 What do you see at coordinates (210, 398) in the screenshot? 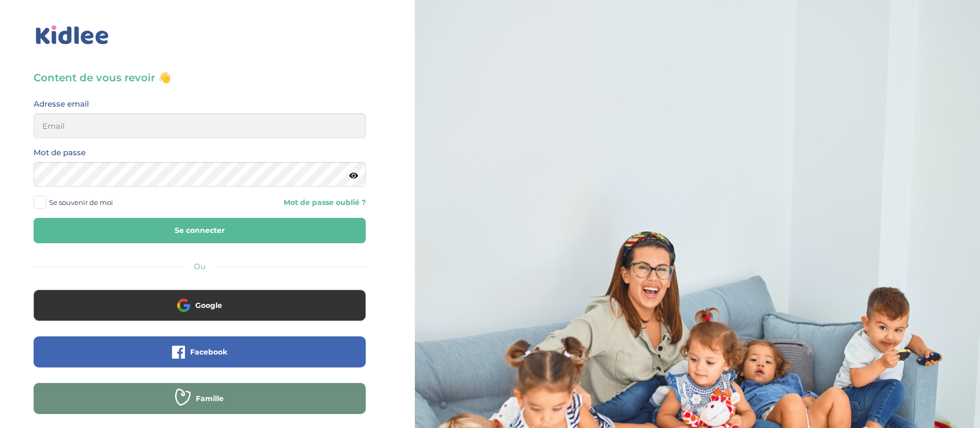
I see `span: Famille` at bounding box center [210, 398].